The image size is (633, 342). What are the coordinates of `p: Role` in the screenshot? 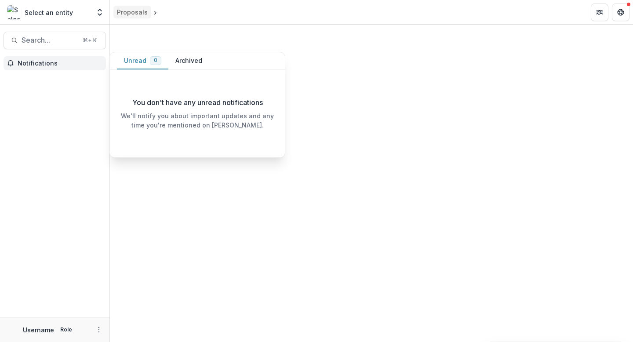 It's located at (66, 330).